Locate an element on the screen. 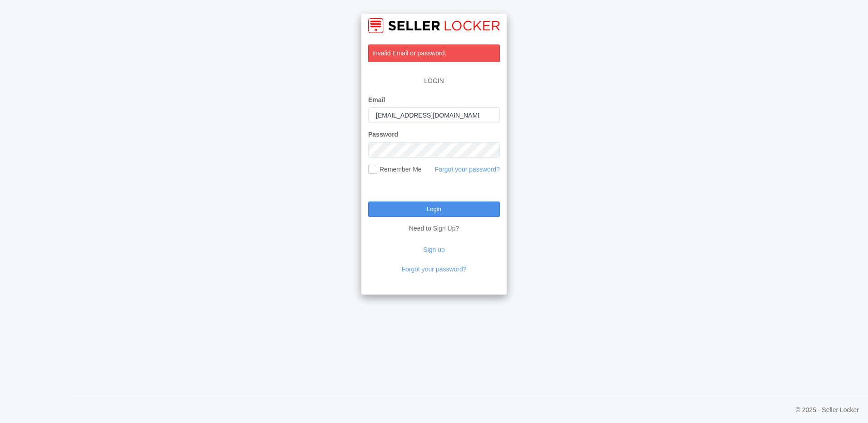 The image size is (868, 423). p: LOGIN is located at coordinates (434, 81).